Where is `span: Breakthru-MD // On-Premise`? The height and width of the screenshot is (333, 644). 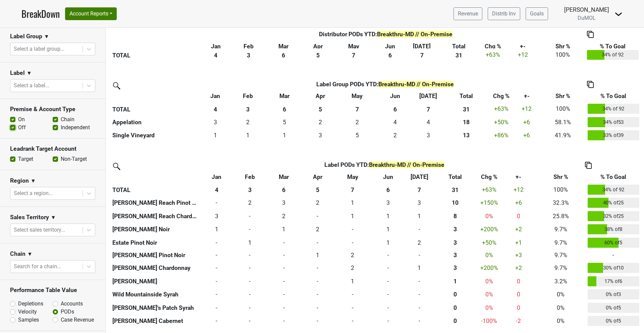 span: Breakthru-MD // On-Premise is located at coordinates (416, 84).